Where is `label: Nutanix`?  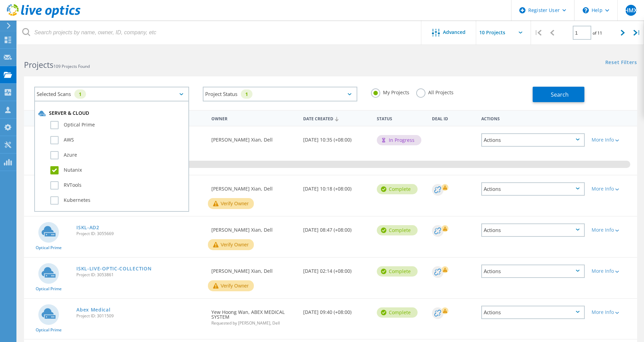
label: Nutanix is located at coordinates (118, 170).